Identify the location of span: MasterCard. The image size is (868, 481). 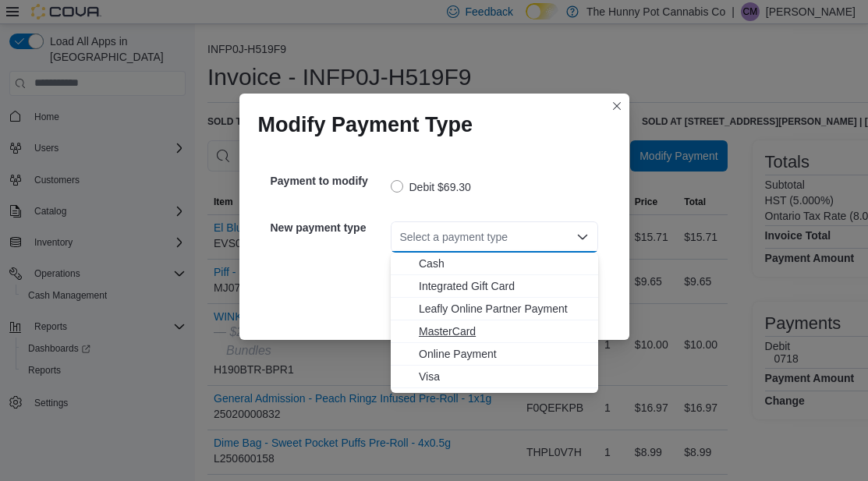
(504, 332).